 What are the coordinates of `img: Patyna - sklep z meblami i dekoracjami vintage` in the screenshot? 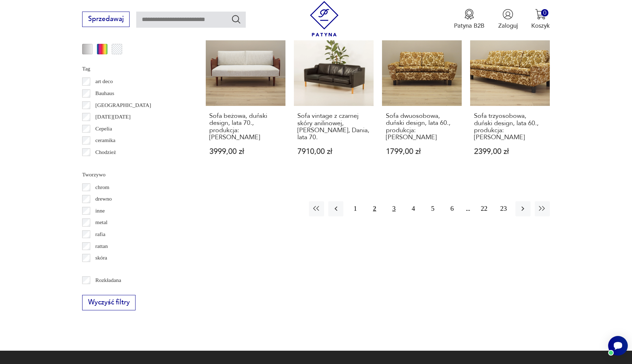 It's located at (324, 19).